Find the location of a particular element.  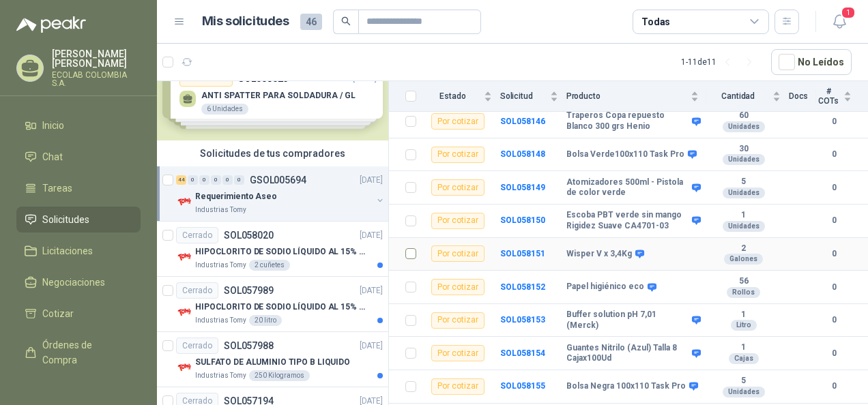

a: SOL058151 is located at coordinates (523, 254).